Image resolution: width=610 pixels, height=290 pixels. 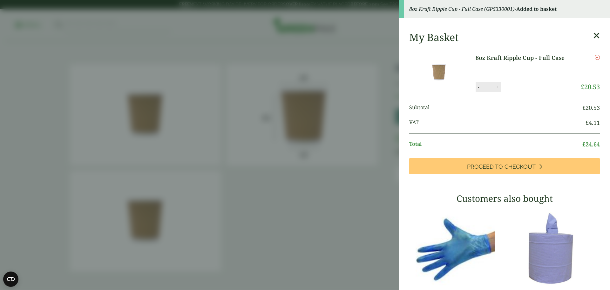 I want to click on span: VAT, so click(x=497, y=122).